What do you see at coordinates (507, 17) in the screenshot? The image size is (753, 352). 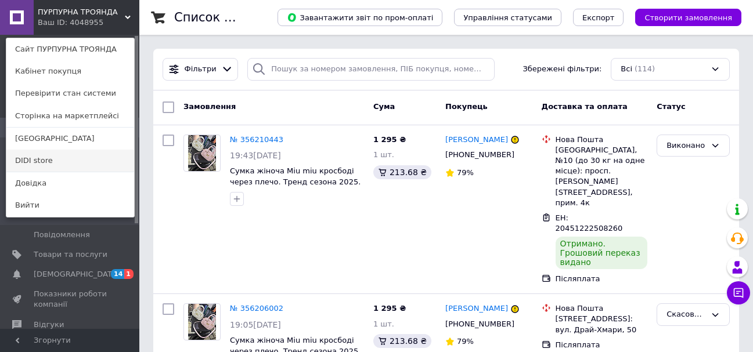 I see `span: Управління статусами` at bounding box center [507, 17].